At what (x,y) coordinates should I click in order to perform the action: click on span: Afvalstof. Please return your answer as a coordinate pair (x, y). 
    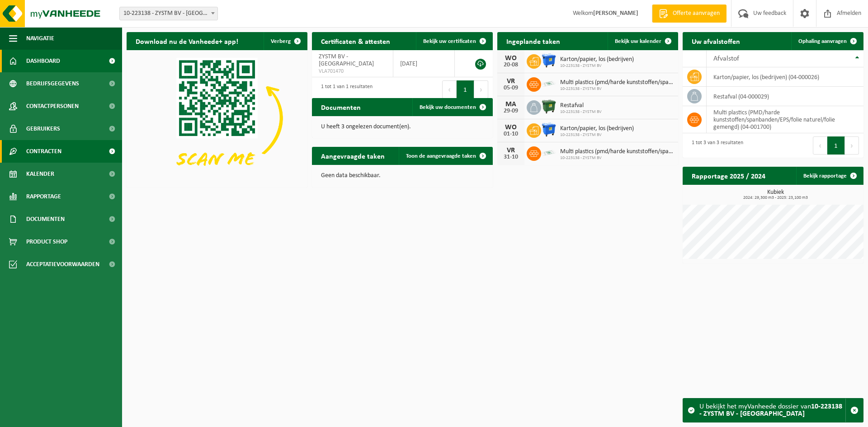
    Looking at the image, I should click on (726, 59).